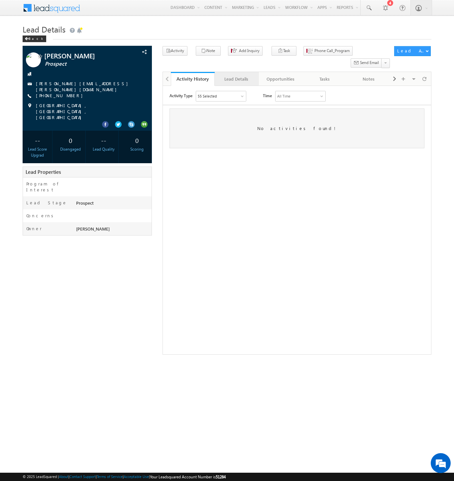 Image resolution: width=454 pixels, height=481 pixels. I want to click on div: Tasks, so click(324, 79).